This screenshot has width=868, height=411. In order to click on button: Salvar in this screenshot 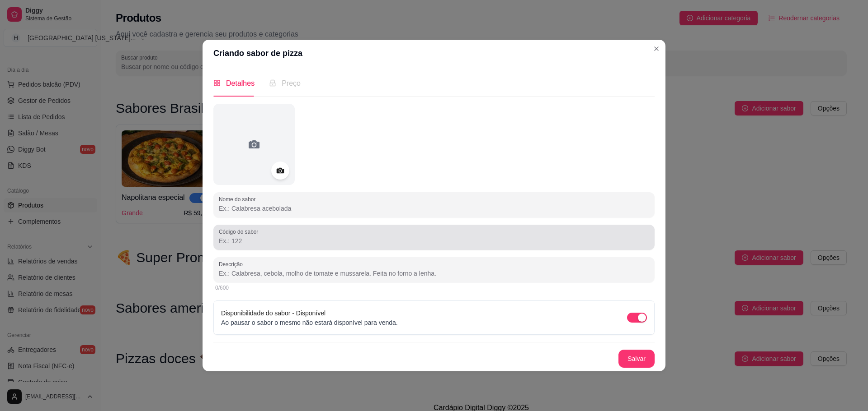, I will do `click(636, 359)`.